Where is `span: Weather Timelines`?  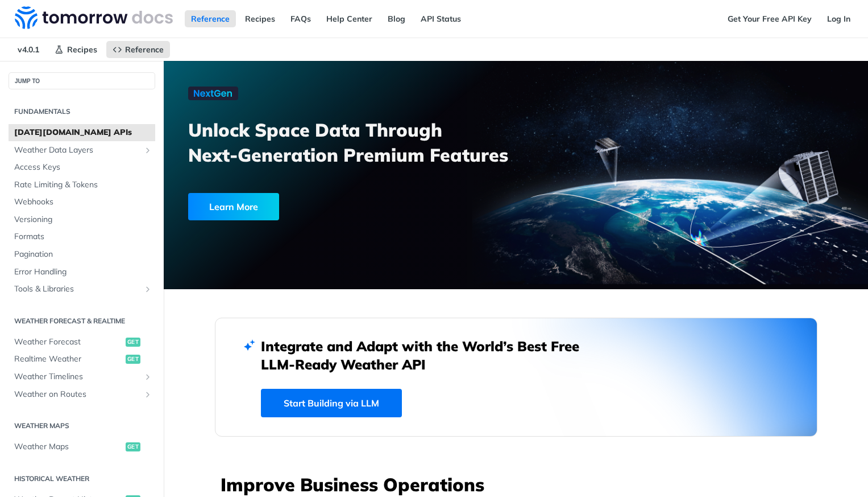
span: Weather Timelines is located at coordinates (77, 377).